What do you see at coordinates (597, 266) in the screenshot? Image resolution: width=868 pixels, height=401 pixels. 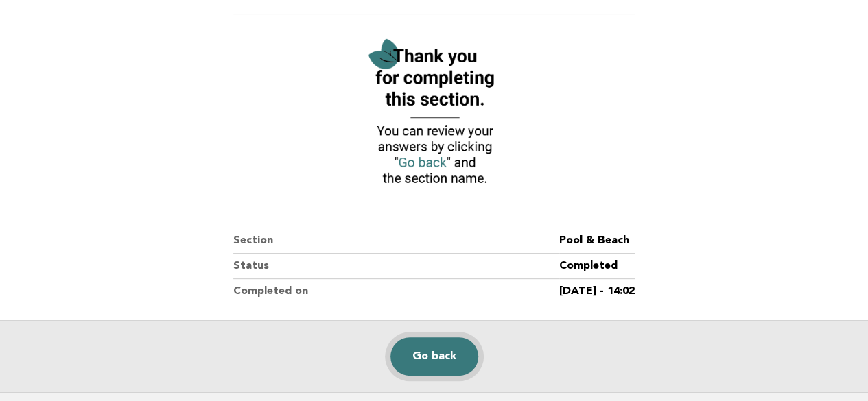 I see `dd: Completed` at bounding box center [597, 266].